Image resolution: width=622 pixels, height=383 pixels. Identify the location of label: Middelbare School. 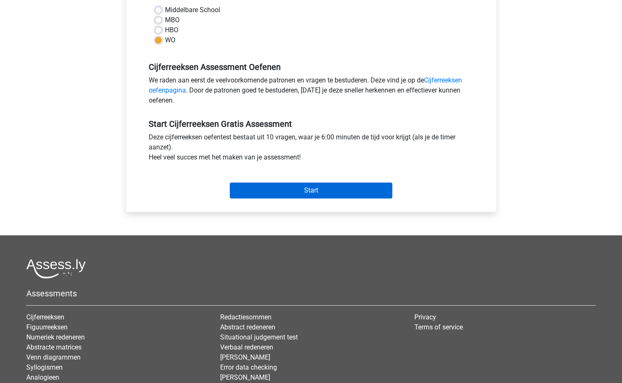
(193, 10).